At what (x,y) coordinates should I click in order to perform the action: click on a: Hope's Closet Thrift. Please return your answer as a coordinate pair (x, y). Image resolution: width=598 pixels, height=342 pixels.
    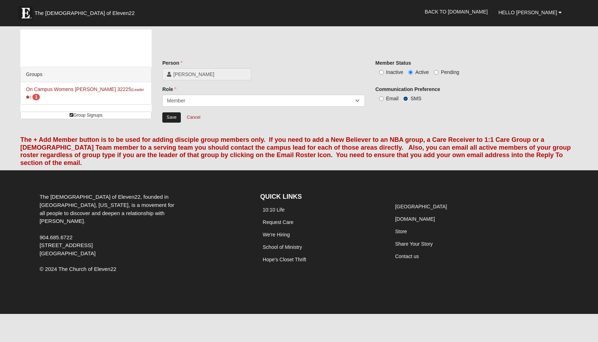
    Looking at the image, I should click on (284, 260).